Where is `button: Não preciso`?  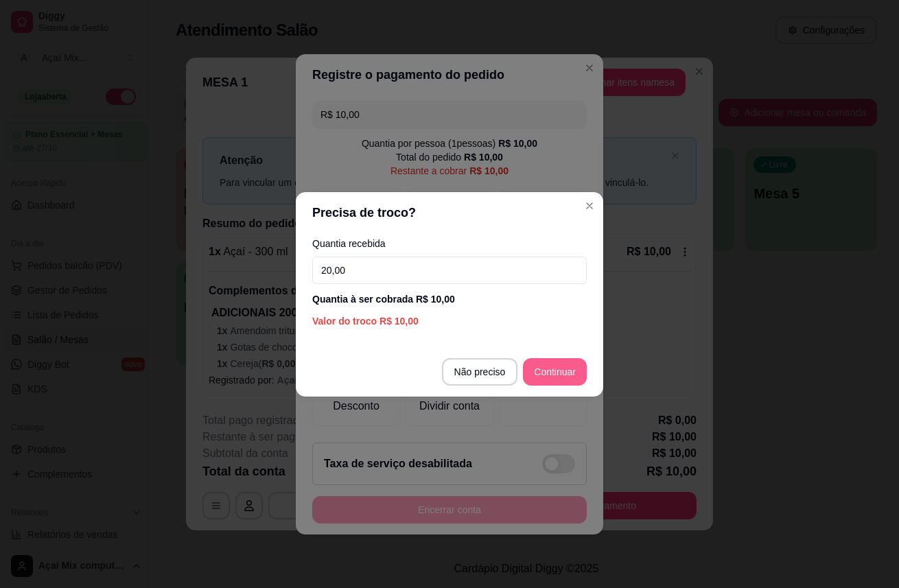 button: Não preciso is located at coordinates (480, 372).